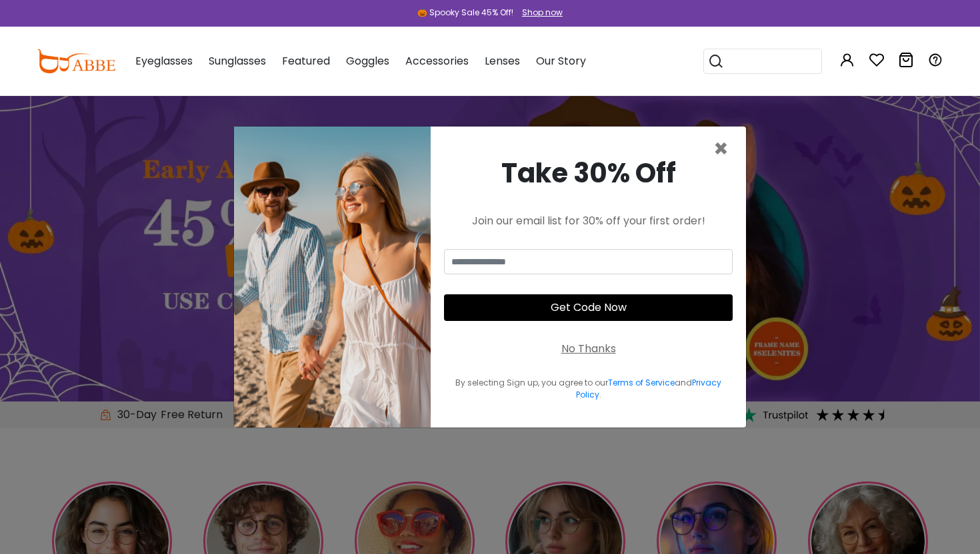 The image size is (980, 554). I want to click on a: Terms of Service, so click(641, 382).